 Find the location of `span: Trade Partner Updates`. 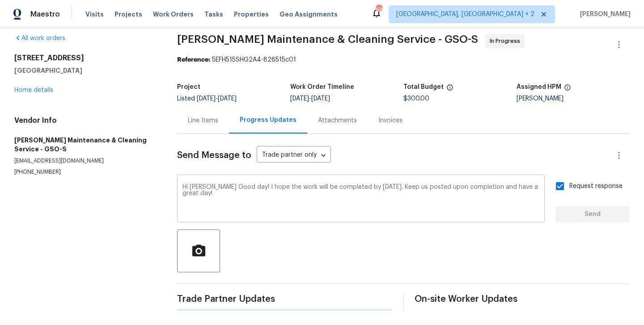

span: Trade Partner Updates is located at coordinates (284, 300).